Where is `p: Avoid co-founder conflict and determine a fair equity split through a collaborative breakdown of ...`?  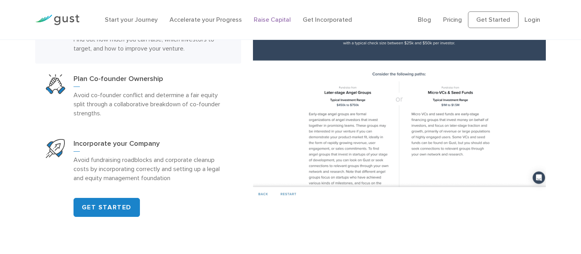 p: Avoid co-founder conflict and determine a fair equity split through a collaborative breakdown of ... is located at coordinates (152, 104).